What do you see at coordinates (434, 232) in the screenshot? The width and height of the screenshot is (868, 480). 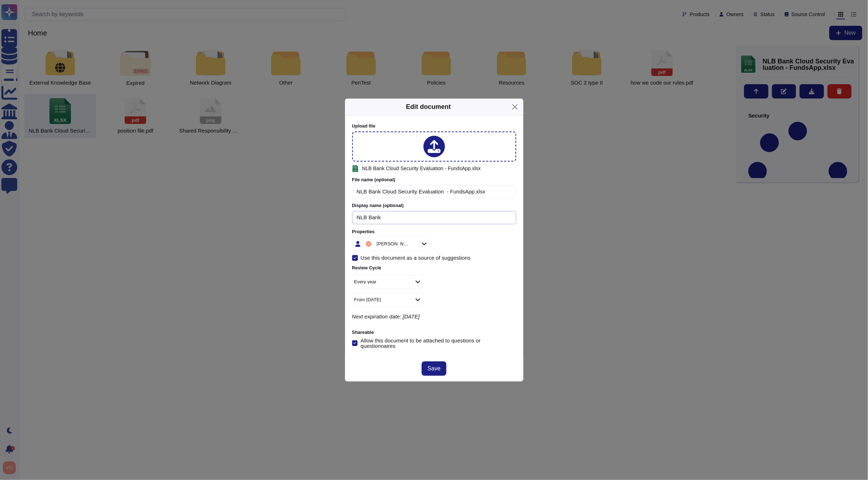 I see `label: Properties` at bounding box center [434, 232].